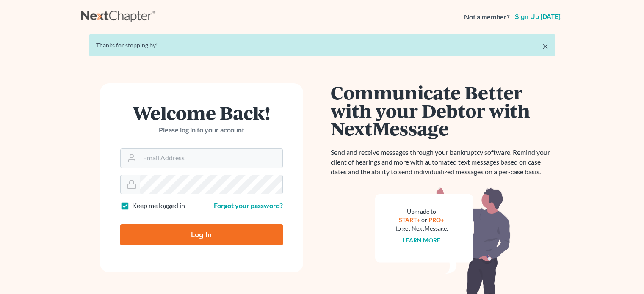 This screenshot has height=294, width=644. Describe the element at coordinates (202, 235) in the screenshot. I see `input: Log In` at that location.